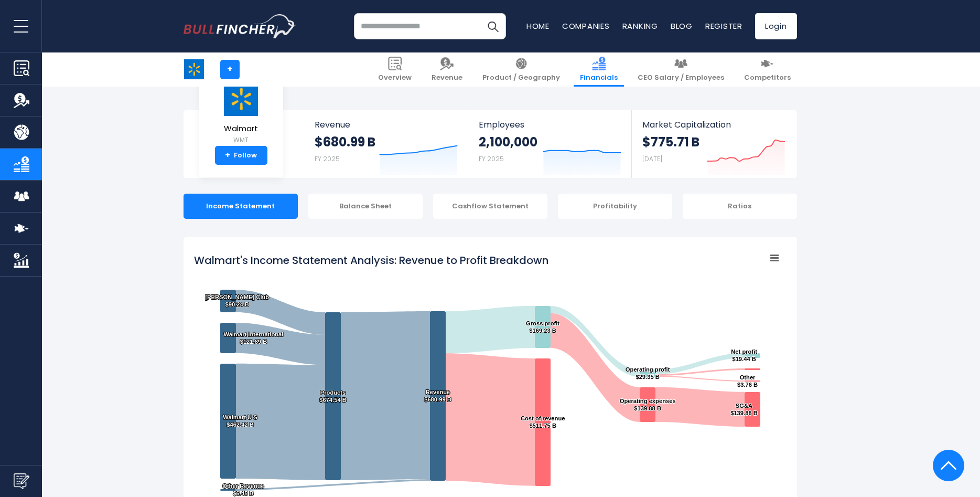  Describe the element at coordinates (241, 206) in the screenshot. I see `div: Income Statement` at that location.